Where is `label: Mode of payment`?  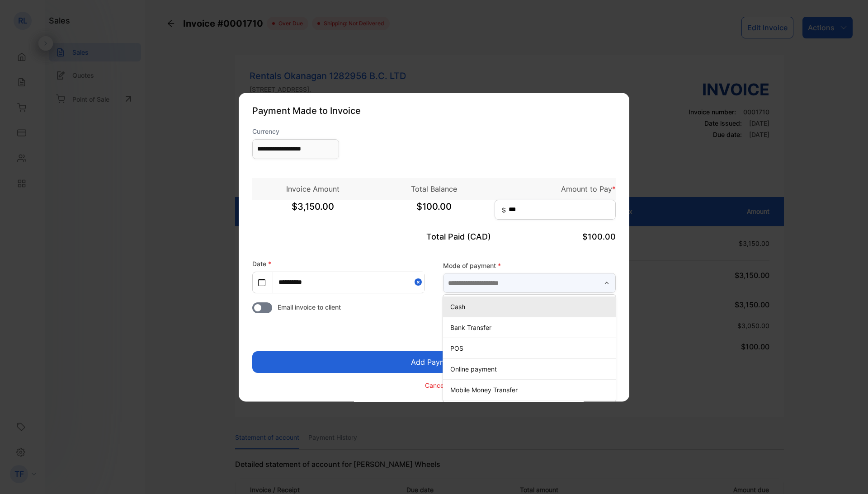 label: Mode of payment is located at coordinates (529, 265).